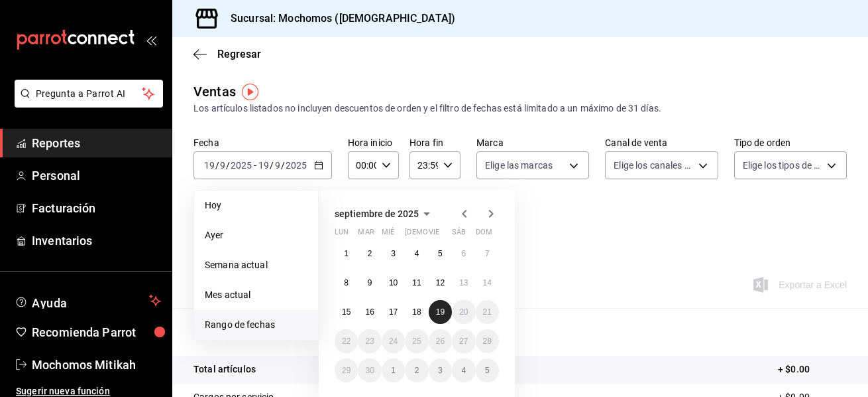 The image size is (868, 397). I want to click on label: Fecha, so click(263, 143).